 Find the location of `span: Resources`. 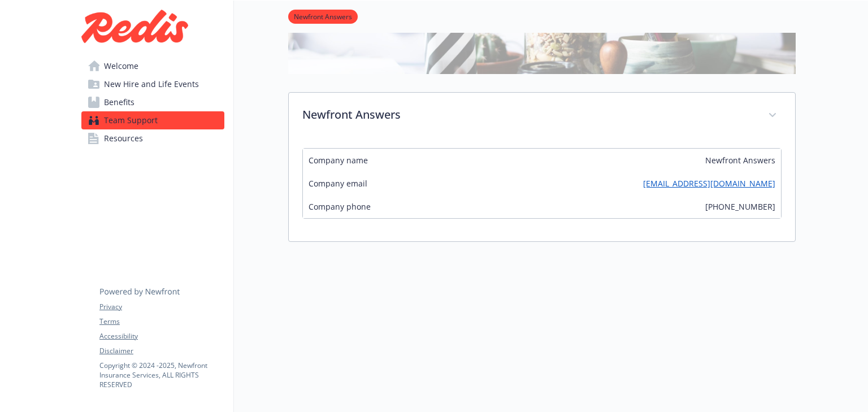

span: Resources is located at coordinates (123, 139).